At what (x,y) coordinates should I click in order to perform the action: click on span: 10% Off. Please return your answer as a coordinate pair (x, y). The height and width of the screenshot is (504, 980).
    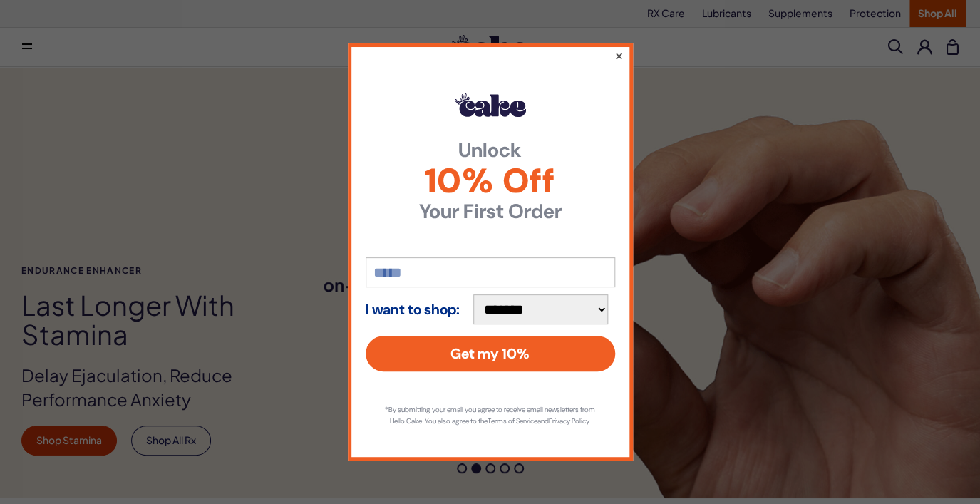
    Looking at the image, I should click on (490, 181).